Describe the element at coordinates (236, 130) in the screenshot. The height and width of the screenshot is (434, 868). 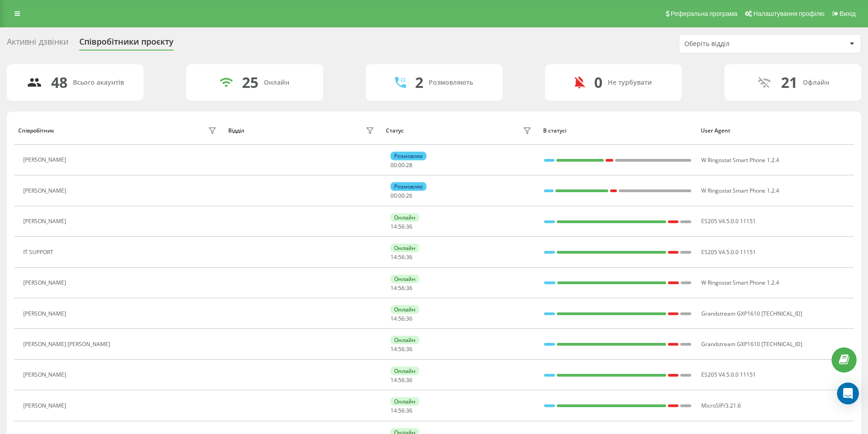
I see `div: Відділ` at that location.